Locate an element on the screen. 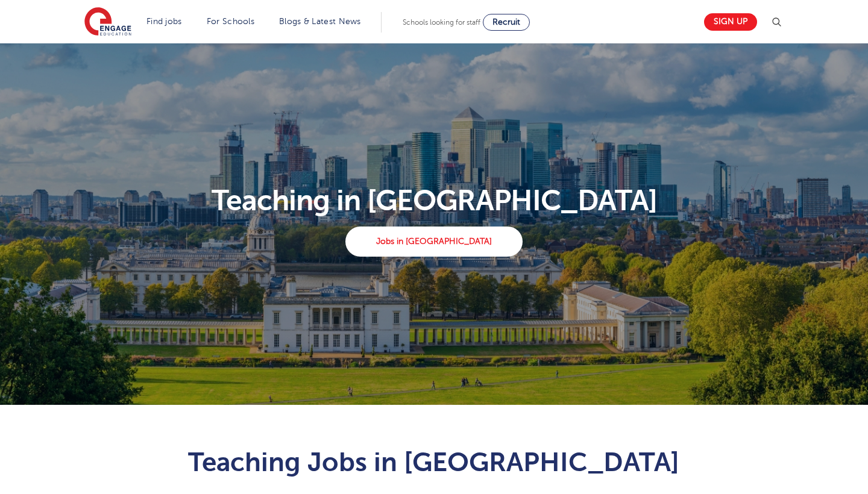 The image size is (868, 494). a: Sign up is located at coordinates (730, 22).